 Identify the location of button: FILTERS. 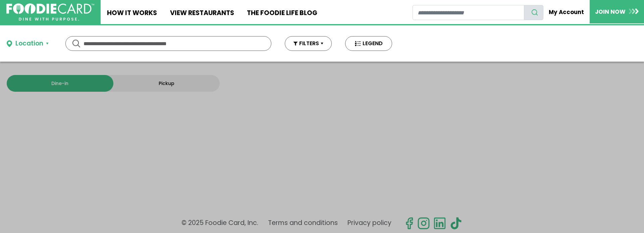
(309, 43).